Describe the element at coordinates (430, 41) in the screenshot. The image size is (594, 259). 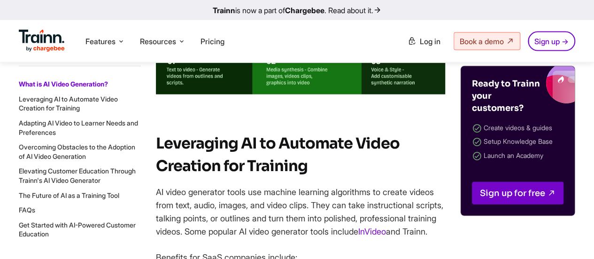
I see `span: Log in` at that location.